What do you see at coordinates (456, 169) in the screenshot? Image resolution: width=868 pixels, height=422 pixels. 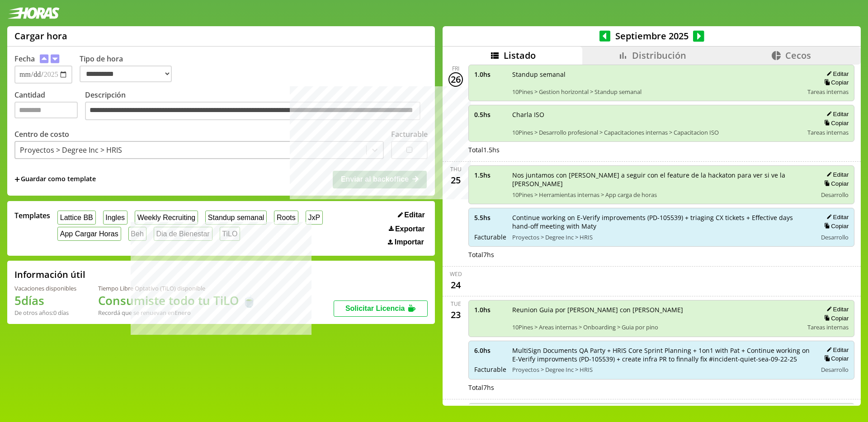 I see `div: Thu` at bounding box center [456, 169].